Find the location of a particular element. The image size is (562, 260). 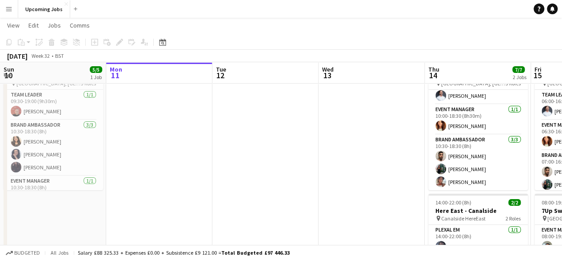

span: Thu is located at coordinates (434, 69).